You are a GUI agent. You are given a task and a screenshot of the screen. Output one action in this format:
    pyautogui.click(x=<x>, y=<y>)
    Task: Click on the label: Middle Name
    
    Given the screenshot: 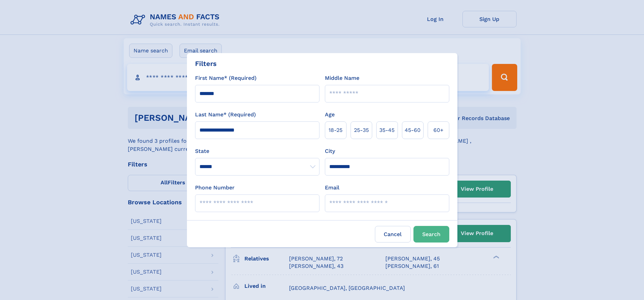 What is the action you would take?
    pyautogui.click(x=342, y=78)
    